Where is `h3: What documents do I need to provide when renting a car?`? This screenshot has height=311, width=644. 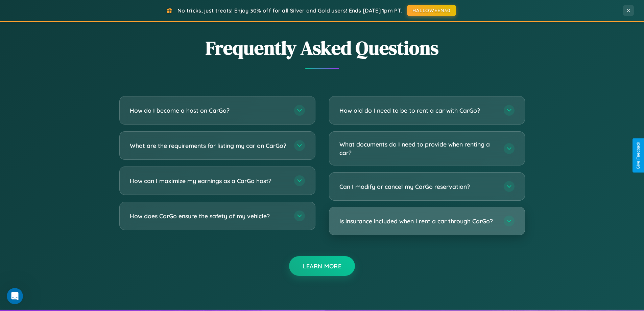 h3: What documents do I need to provide when renting a car? is located at coordinates (418, 148).